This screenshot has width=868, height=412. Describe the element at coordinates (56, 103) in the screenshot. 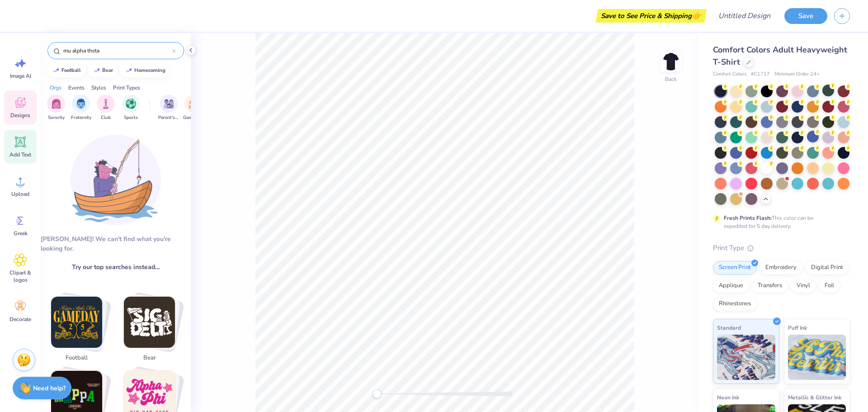

I see `img: Sorority Image` at that location.